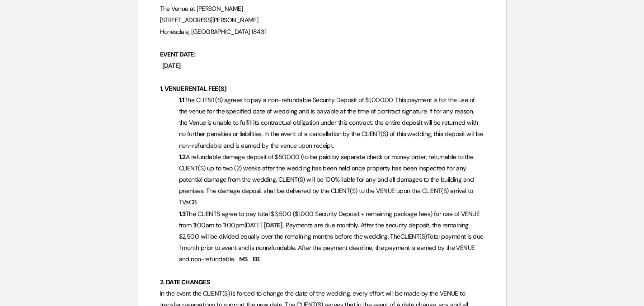  What do you see at coordinates (256, 259) in the screenshot?
I see `span: EB` at bounding box center [256, 259].